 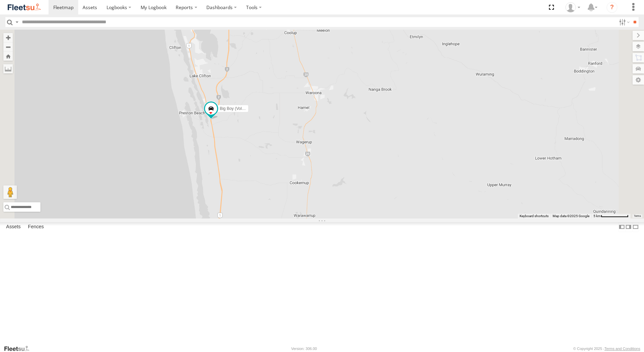 I want to click on span: Map data ©2025 Google, so click(x=571, y=215).